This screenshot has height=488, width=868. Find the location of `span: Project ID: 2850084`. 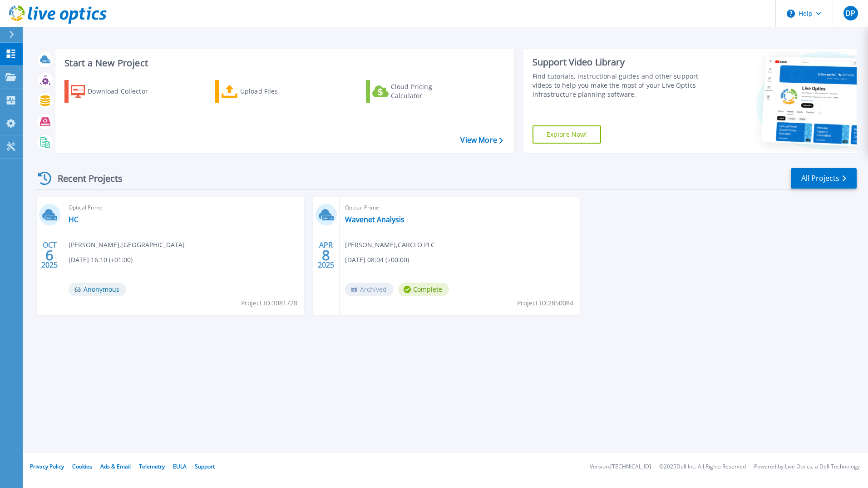

span: Project ID: 2850084 is located at coordinates (545, 303).